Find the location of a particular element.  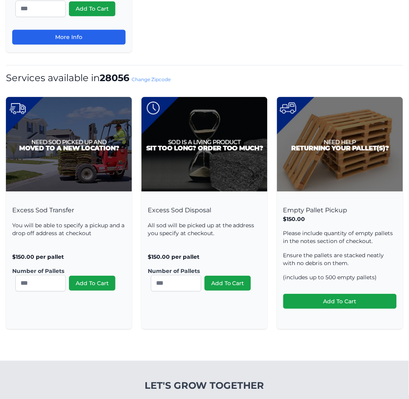

p: Ensure the pallets are stacked neatly with no debris on them. is located at coordinates (340, 259).